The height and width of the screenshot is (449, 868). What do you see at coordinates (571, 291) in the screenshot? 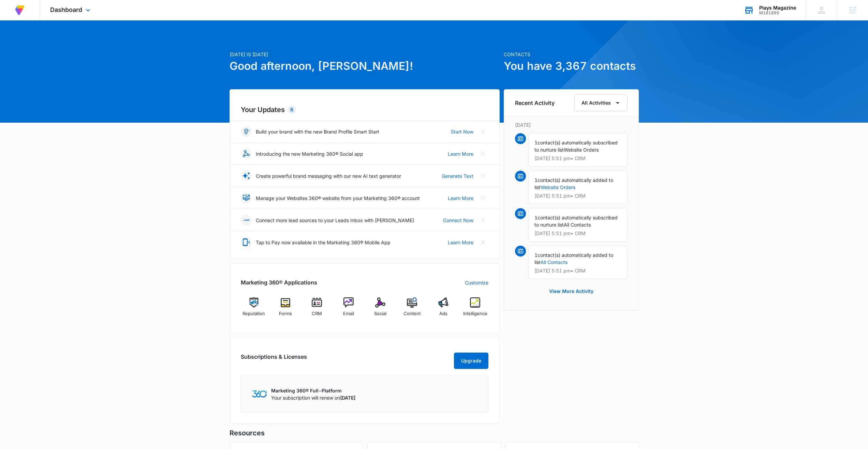
I see `button: View More Activity` at bounding box center [571, 291].